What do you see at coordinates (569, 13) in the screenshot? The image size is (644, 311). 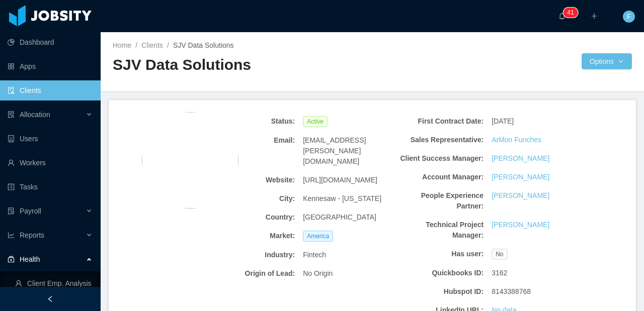 I see `p: 4` at bounding box center [569, 13].